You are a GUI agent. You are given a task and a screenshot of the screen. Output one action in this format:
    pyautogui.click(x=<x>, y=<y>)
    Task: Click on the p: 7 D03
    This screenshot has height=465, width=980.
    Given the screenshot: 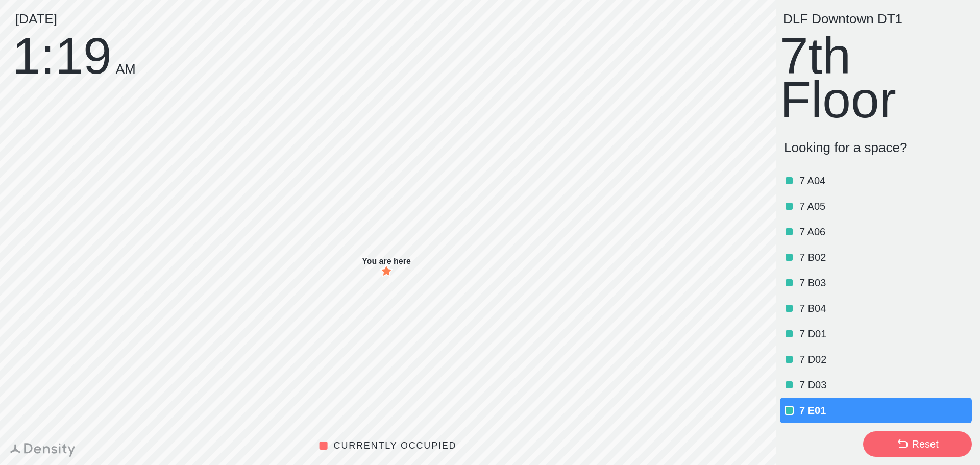 What is the action you would take?
    pyautogui.click(x=885, y=385)
    